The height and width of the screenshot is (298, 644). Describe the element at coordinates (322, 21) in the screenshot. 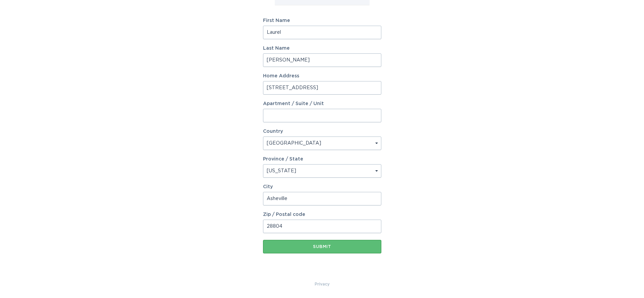

I see `label: First Name` at that location.